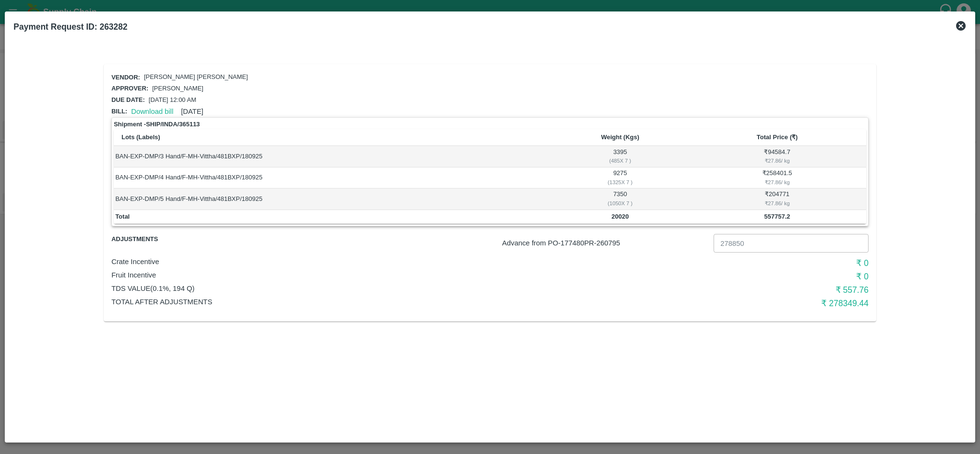 The height and width of the screenshot is (454, 980). What do you see at coordinates (363, 289) in the screenshot?
I see `p: TDS VALUE (0.1%, 194 Q)` at bounding box center [363, 289].